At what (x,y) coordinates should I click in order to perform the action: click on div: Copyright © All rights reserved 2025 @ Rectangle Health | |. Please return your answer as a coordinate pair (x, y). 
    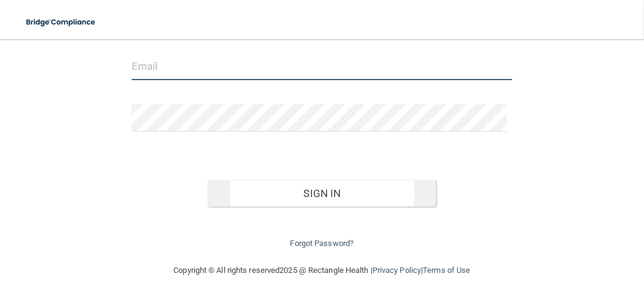
    Looking at the image, I should click on (322, 271).